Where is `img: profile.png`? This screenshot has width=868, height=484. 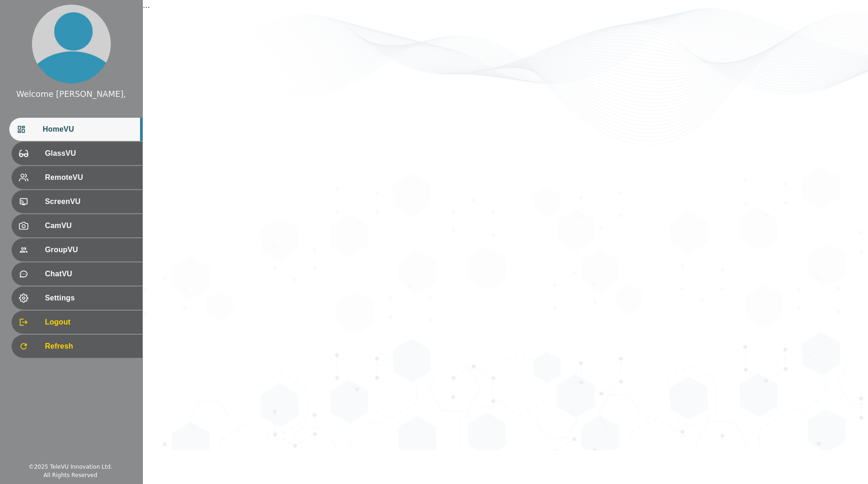 img: profile.png is located at coordinates (72, 44).